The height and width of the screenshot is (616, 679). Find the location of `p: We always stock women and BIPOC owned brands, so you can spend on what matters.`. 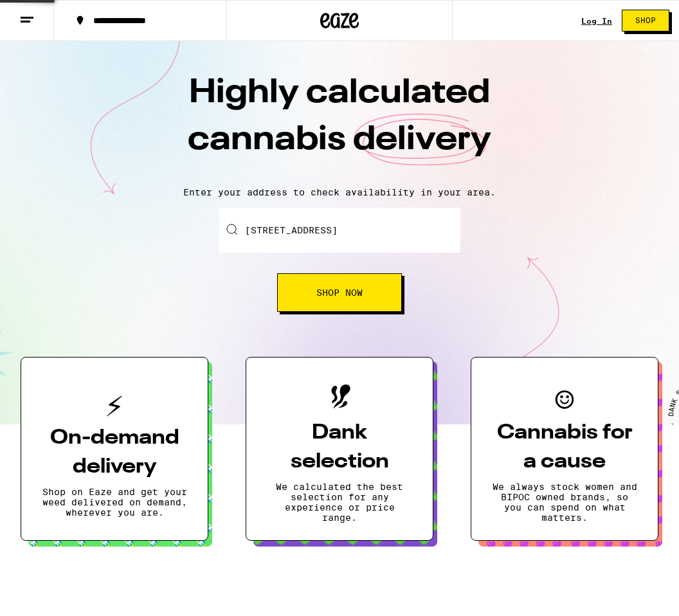

p: We always stock women and BIPOC owned brands, so you can spend on what matters. is located at coordinates (565, 502).